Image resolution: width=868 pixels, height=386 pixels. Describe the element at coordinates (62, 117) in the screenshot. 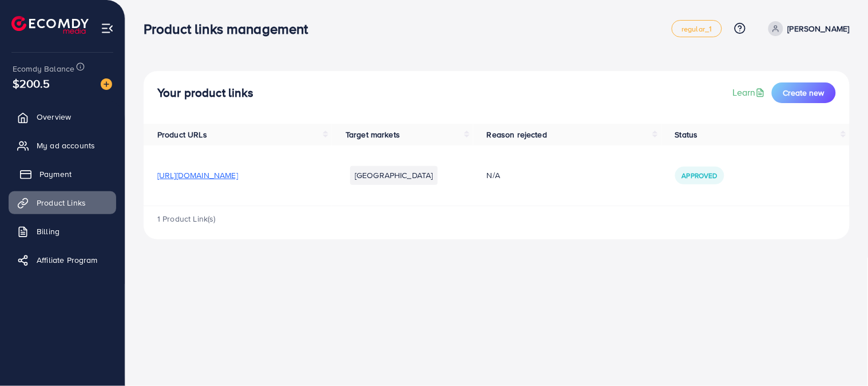

I see `a: Overview` at that location.